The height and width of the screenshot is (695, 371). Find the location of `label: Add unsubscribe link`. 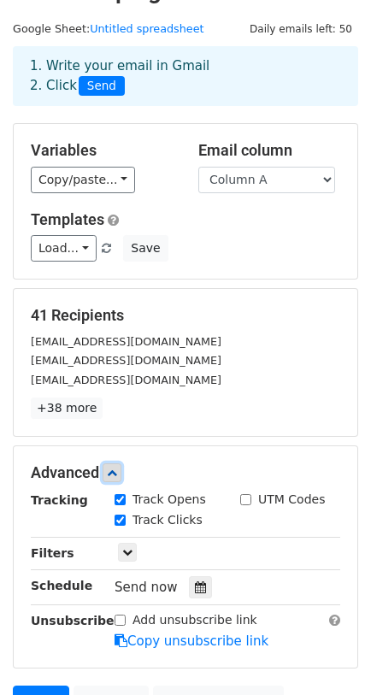

label: Add unsubscribe link is located at coordinates (195, 619).